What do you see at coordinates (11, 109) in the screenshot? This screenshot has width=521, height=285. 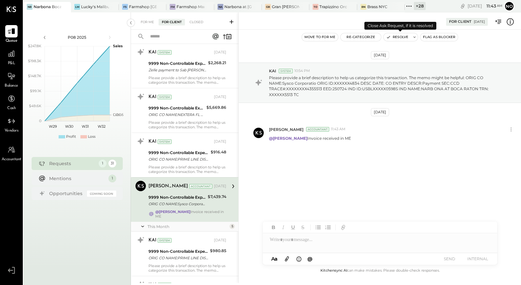 I see `span: Cash` at bounding box center [11, 109].